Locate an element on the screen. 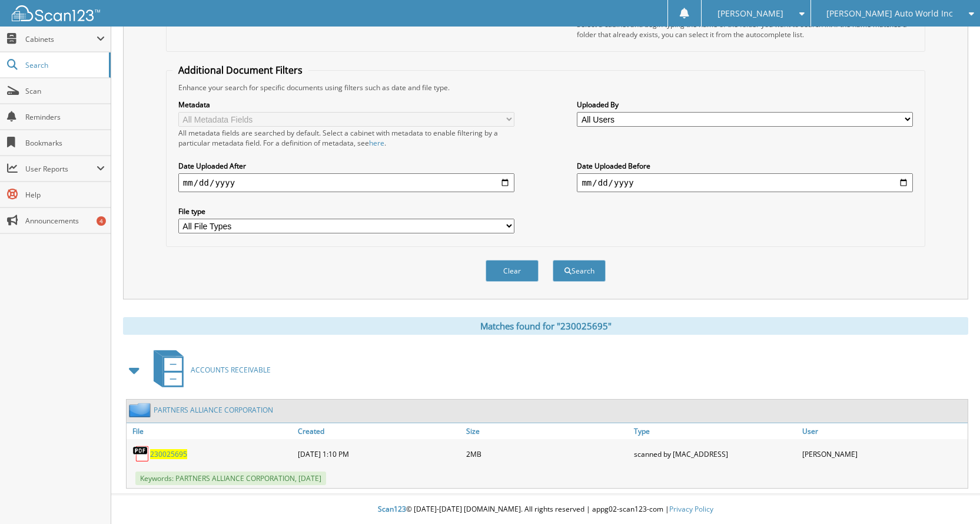 This screenshot has height=524, width=980. span: Scan123 is located at coordinates (392, 509).